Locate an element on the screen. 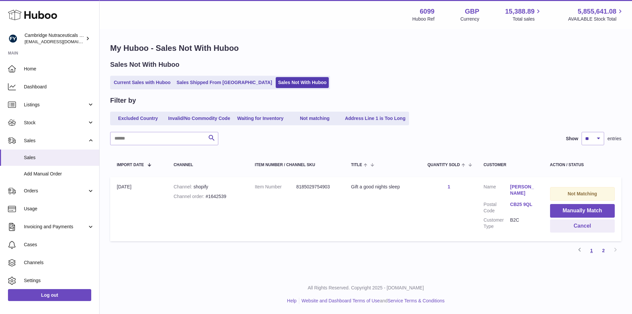 The height and width of the screenshot is (314, 632). dd: 8185029754903 is located at coordinates (317, 187).